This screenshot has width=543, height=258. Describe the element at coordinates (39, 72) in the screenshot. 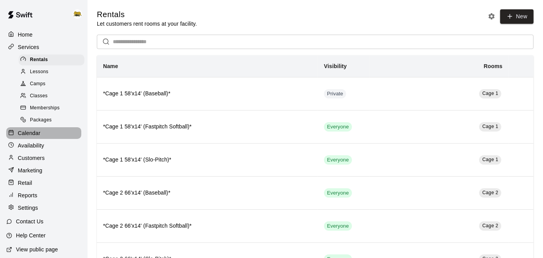

I see `span: Lessons` at that location.